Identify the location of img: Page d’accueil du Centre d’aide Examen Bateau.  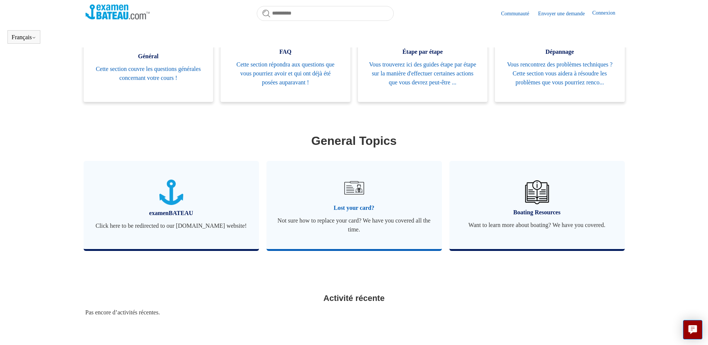
(118, 12).